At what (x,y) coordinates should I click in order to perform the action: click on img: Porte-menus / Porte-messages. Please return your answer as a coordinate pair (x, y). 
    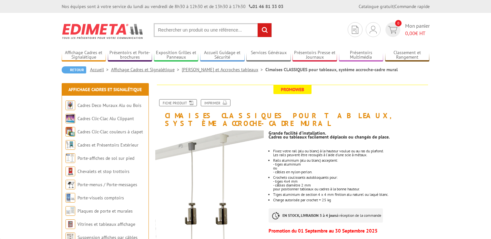
    Looking at the image, I should click on (70, 185).